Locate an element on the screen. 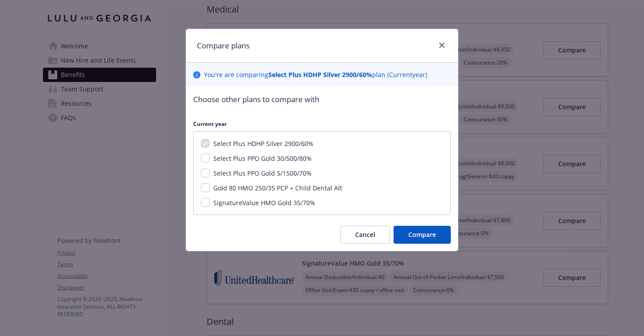 The width and height of the screenshot is (644, 336). span: Cancel is located at coordinates (365, 234).